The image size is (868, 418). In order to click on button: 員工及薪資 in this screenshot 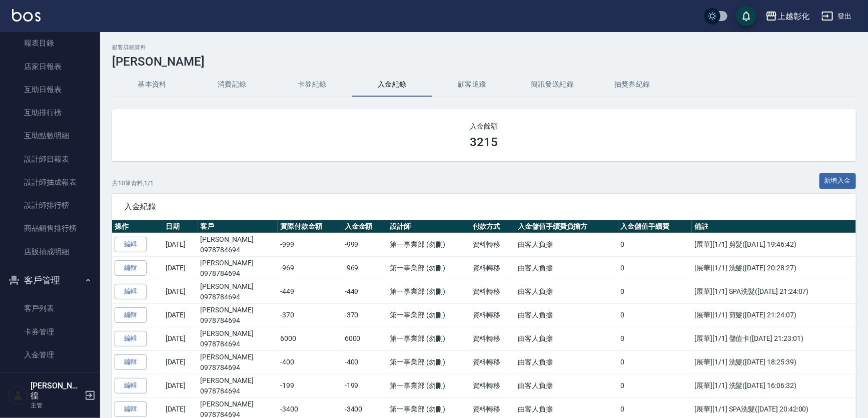, I will do `click(50, 384)`.